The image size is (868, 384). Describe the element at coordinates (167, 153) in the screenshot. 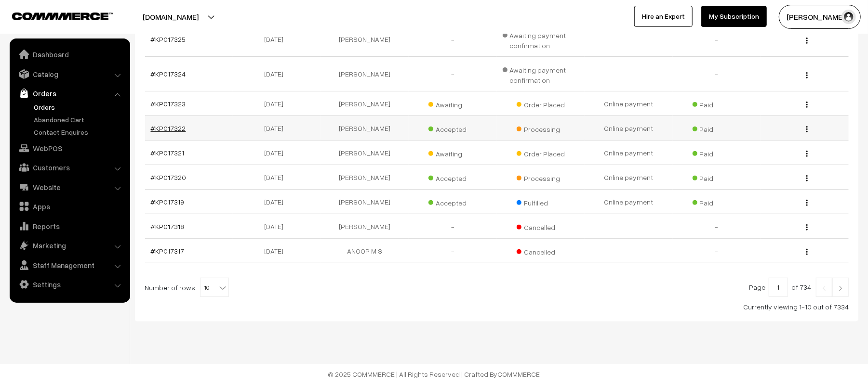

I see `a: #KP017321` at that location.